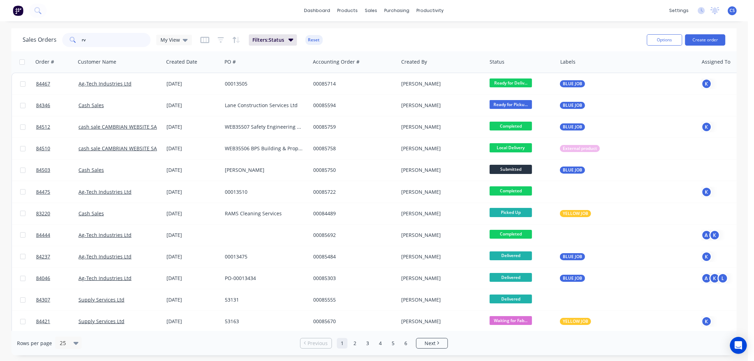 The height and width of the screenshot is (361, 754). What do you see at coordinates (381, 343) in the screenshot?
I see `a: Page 4` at bounding box center [381, 343].